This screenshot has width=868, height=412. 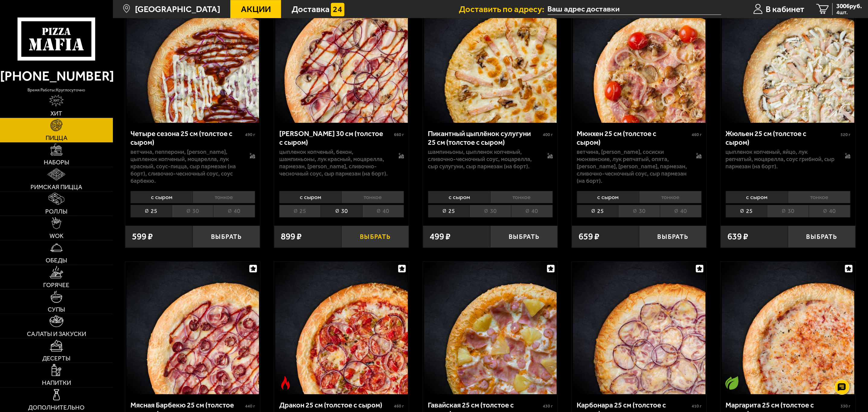 I want to click on span: 660 г, so click(x=399, y=135).